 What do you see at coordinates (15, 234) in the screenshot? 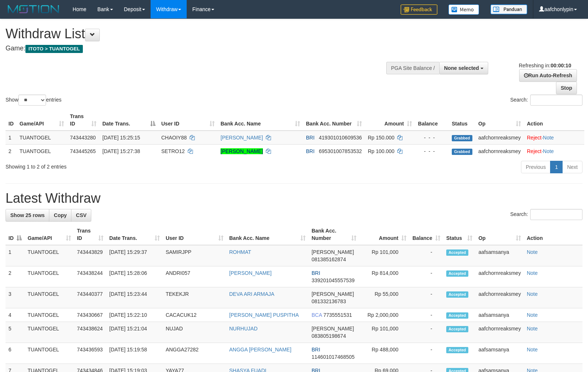
I see `th: ID: activate to sort column descending` at bounding box center [15, 234].